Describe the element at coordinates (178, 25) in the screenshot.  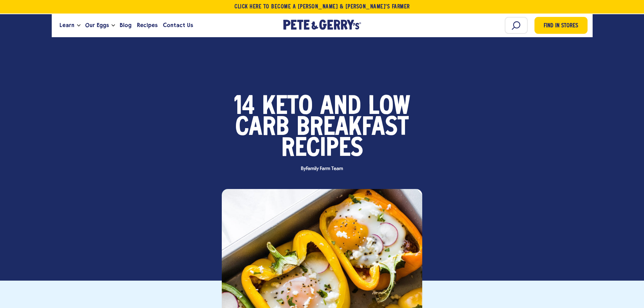
I see `a: Contact Us` at that location.